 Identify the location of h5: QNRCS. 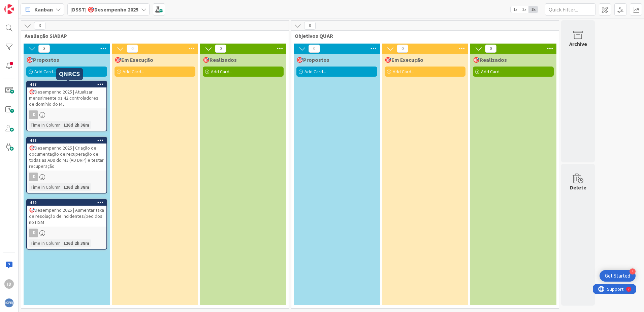
(70, 74).